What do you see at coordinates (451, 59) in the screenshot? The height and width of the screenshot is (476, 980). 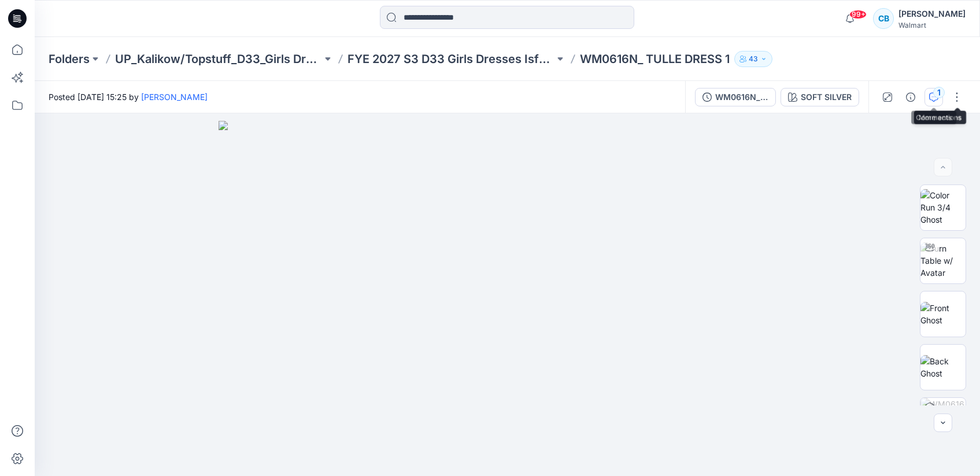 I see `p: FYE 2027 S3 D33 Girls Dresses Isfel/Topstuff` at bounding box center [451, 59].